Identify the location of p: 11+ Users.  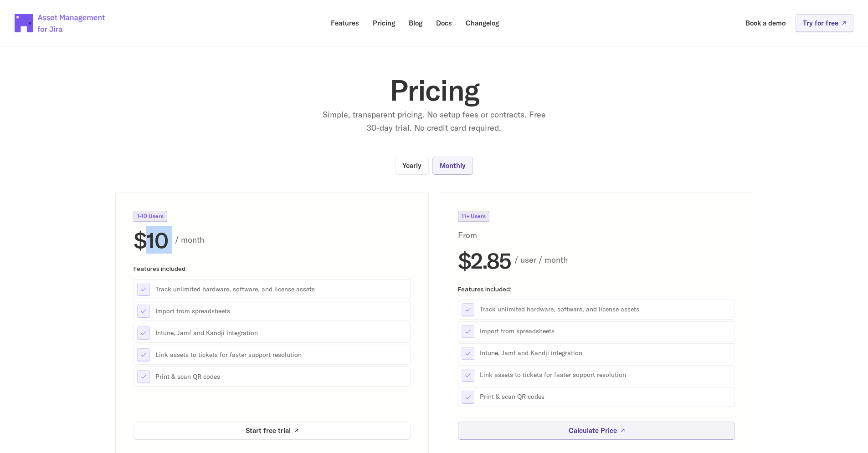
(473, 216).